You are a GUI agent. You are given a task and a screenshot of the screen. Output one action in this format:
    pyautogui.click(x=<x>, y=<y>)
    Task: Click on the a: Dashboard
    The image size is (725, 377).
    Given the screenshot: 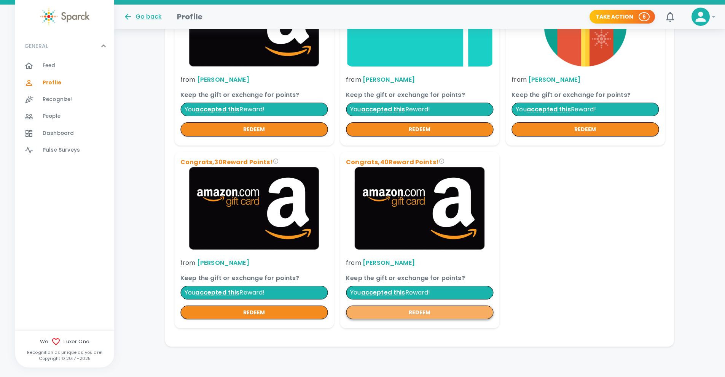 What is the action you would take?
    pyautogui.click(x=65, y=134)
    